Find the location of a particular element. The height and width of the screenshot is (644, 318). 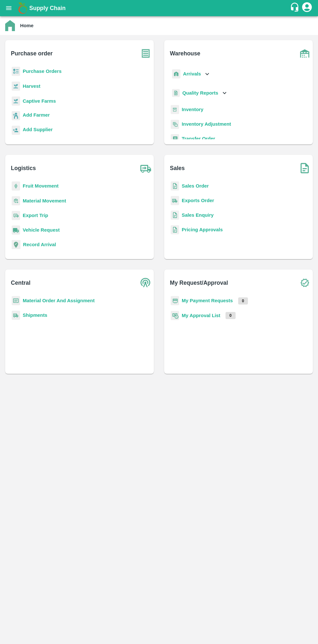

b: Supply Chain is located at coordinates (47, 8).